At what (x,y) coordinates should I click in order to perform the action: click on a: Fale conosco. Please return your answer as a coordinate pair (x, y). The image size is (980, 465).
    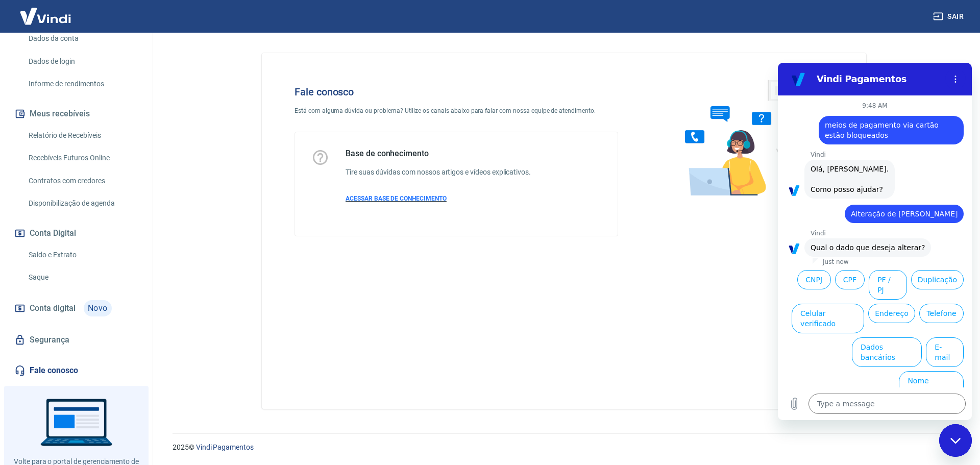
    Looking at the image, I should click on (76, 370).